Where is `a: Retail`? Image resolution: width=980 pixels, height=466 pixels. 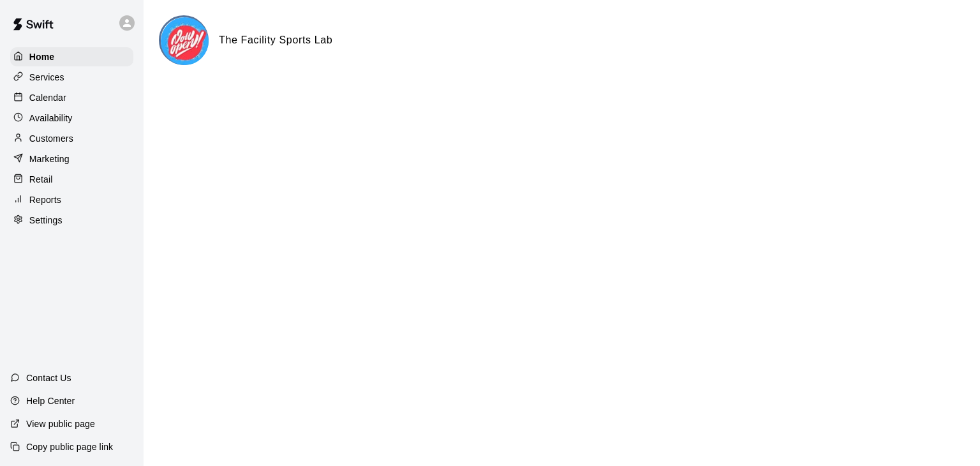
a: Retail is located at coordinates (72, 179).